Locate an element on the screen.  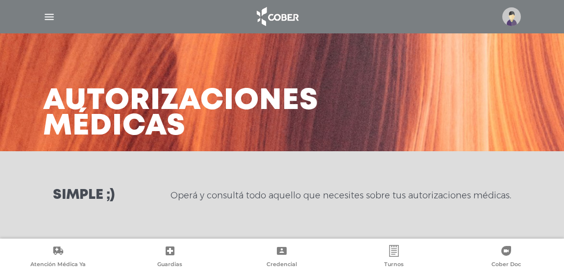
img: logo_cober_home-white.png is located at coordinates (277, 17).